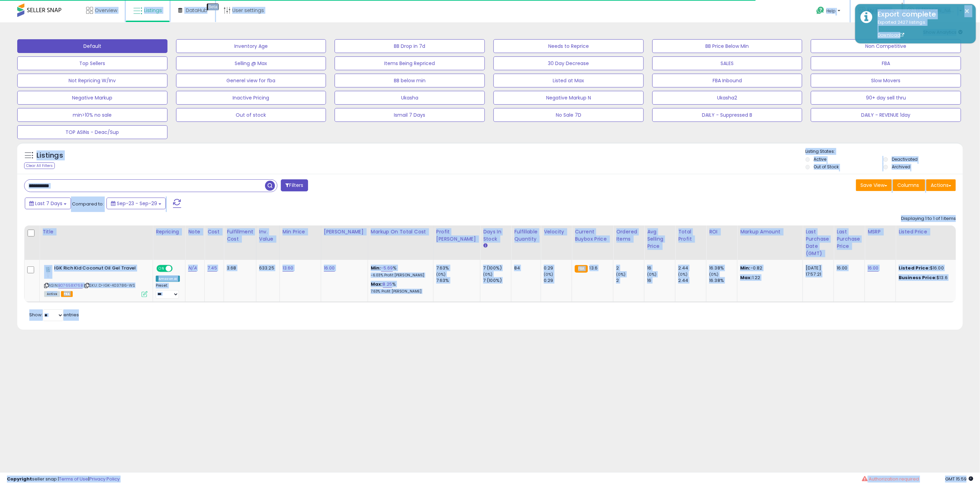 Image resolution: width=980 pixels, height=486 pixels. Describe the element at coordinates (826, 167) in the screenshot. I see `label: Out of Stock` at that location.